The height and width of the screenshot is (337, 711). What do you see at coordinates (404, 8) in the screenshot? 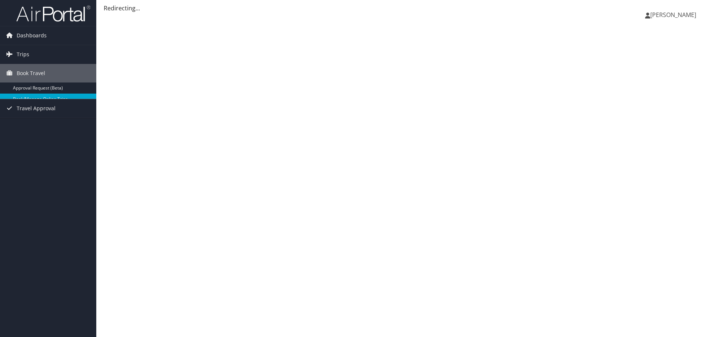
I see `div: Redirecting...` at bounding box center [404, 8].